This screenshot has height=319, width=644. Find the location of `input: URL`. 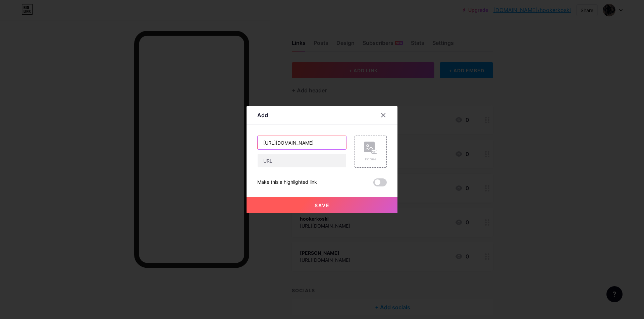

input: URL is located at coordinates (302, 161).